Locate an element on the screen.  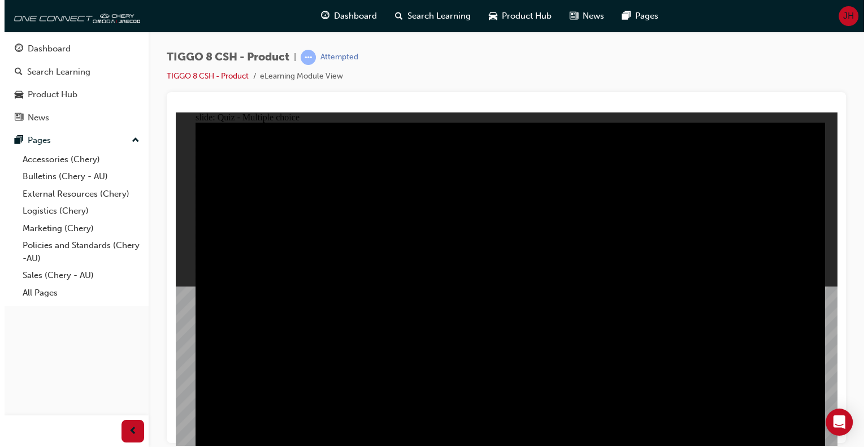
div: Open Intercom Messenger is located at coordinates (835, 423).